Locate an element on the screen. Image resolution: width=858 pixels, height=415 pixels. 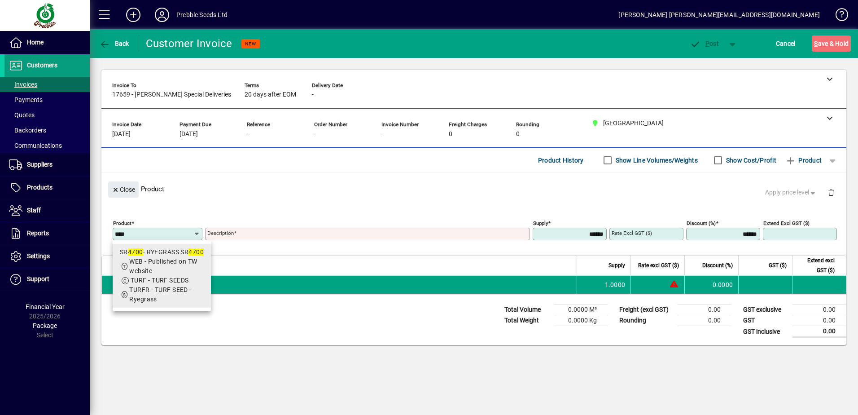
td: 0.0000 M³ is located at coordinates (581, 310).